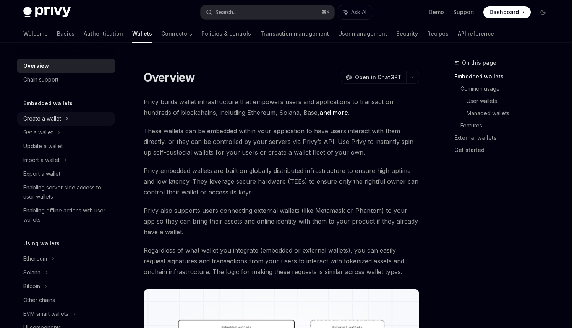  What do you see at coordinates (66, 34) in the screenshot?
I see `a: Basics` at bounding box center [66, 34].